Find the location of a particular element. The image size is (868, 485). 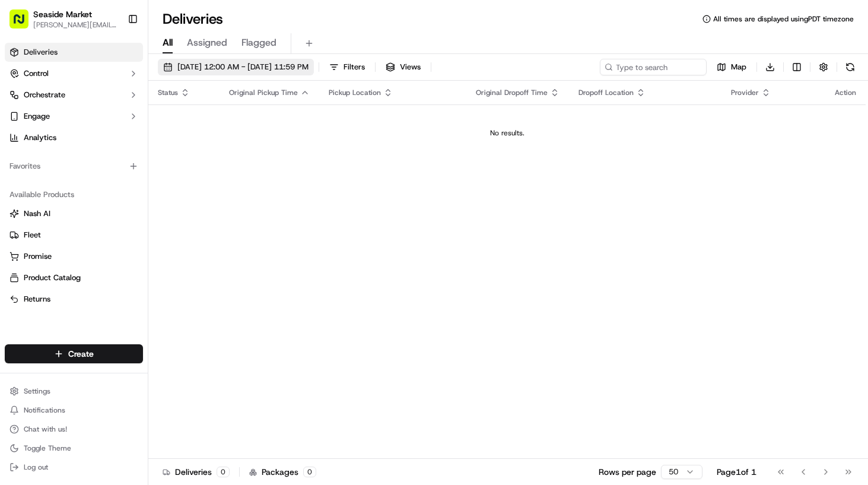

button: Nash AI is located at coordinates (73, 214).